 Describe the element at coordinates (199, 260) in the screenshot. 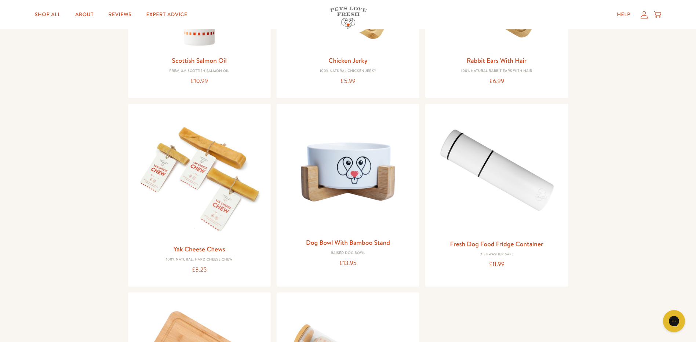

I see `div: 100% natural, hard cheese chew` at that location.